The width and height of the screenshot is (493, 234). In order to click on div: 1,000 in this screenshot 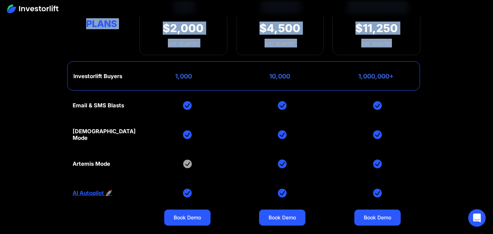, I will do `click(183, 76)`.